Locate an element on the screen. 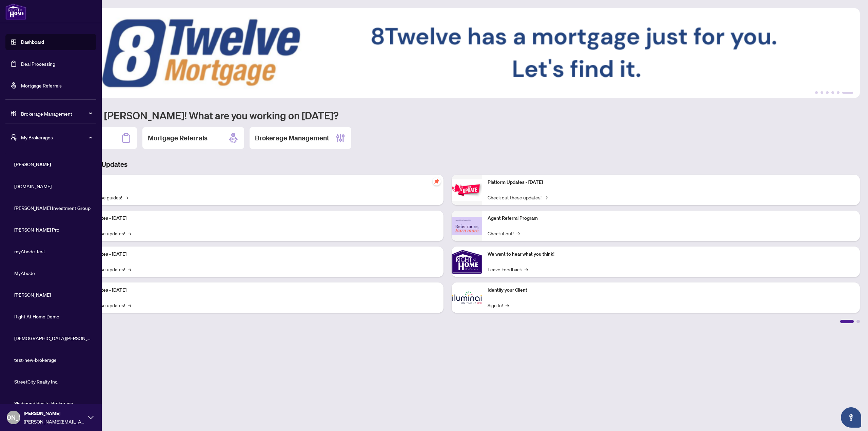  span: test-new-brokerage is located at coordinates (53, 360).